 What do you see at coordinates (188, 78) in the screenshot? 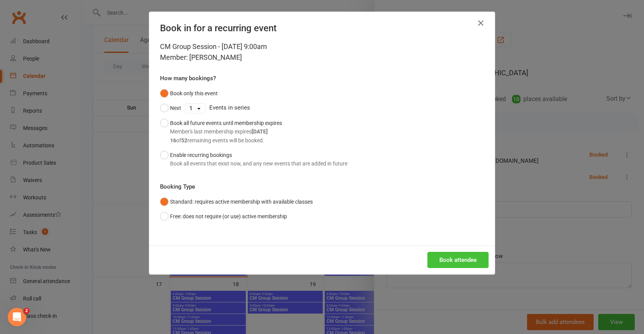
I see `label: How many bookings?` at bounding box center [188, 78].